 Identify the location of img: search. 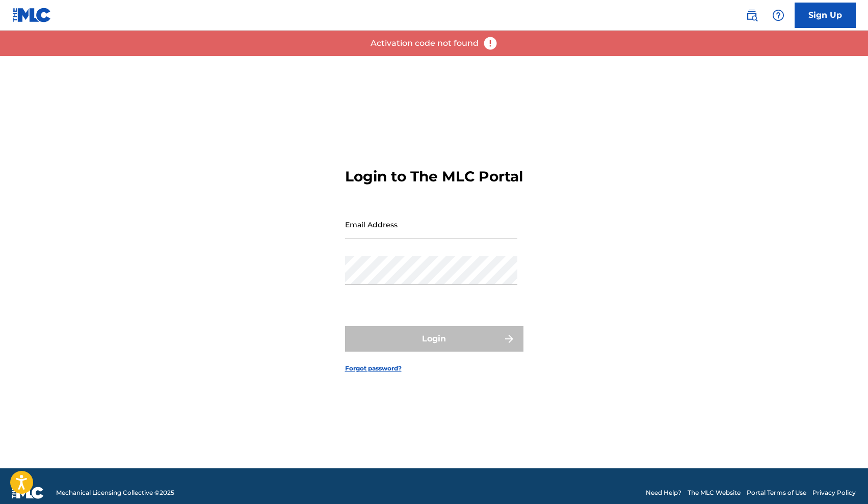
(752, 15).